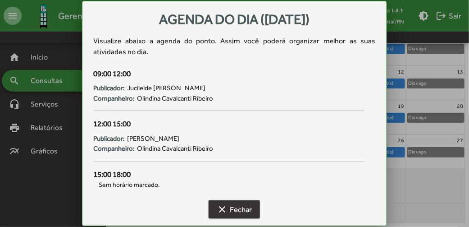 The image size is (469, 227). Describe the element at coordinates (234, 209) in the screenshot. I see `span: Fechar` at that location.